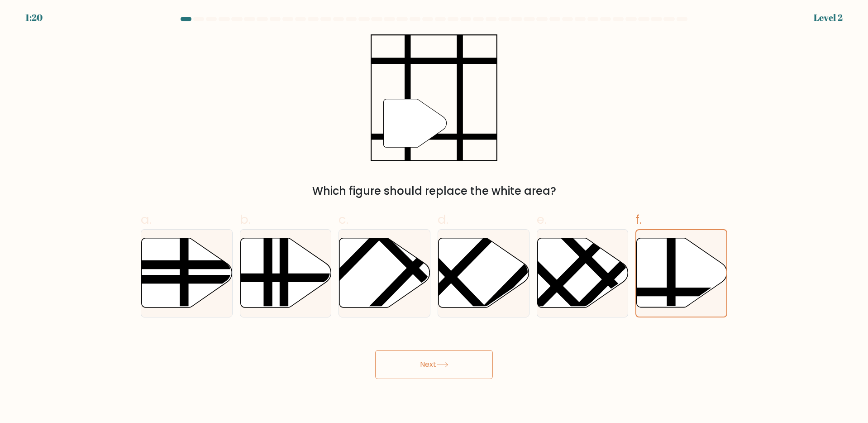 Image resolution: width=868 pixels, height=423 pixels. What do you see at coordinates (434, 191) in the screenshot?
I see `div: Which figure should replace the white area?` at bounding box center [434, 191].